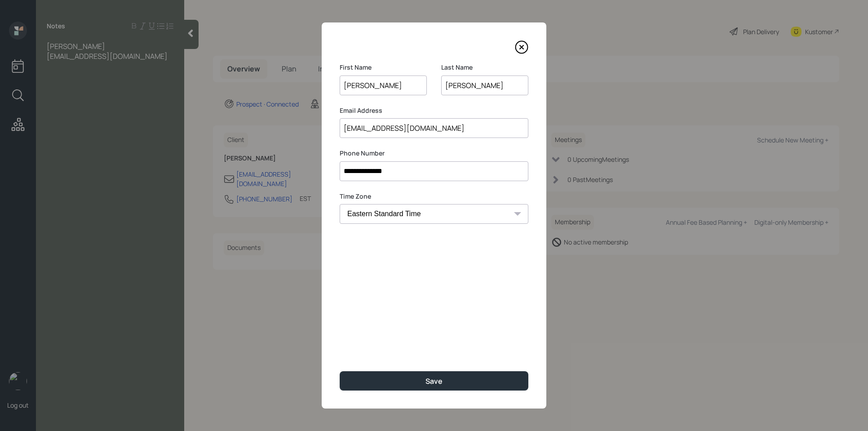  I want to click on label: Email Address, so click(434, 111).